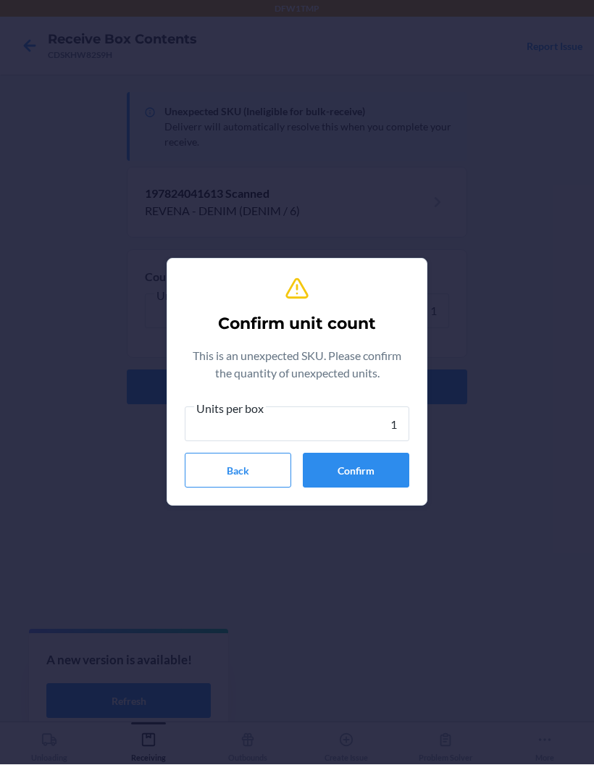  I want to click on span: Units per box, so click(230, 409).